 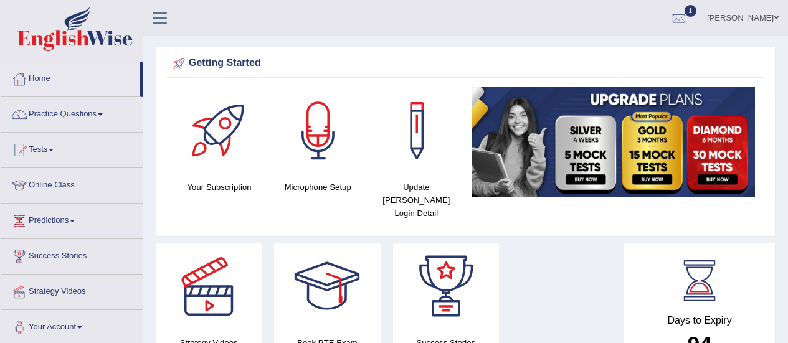 I want to click on span: 1, so click(x=691, y=11).